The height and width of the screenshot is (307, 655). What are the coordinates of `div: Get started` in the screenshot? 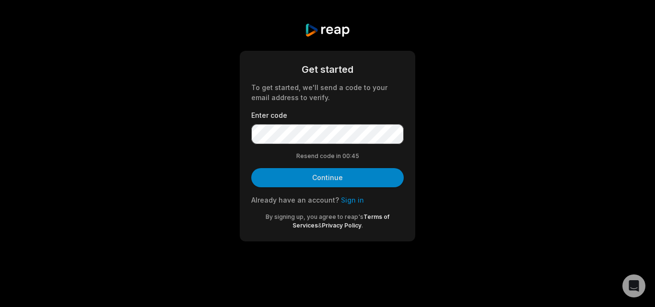 It's located at (328, 70).